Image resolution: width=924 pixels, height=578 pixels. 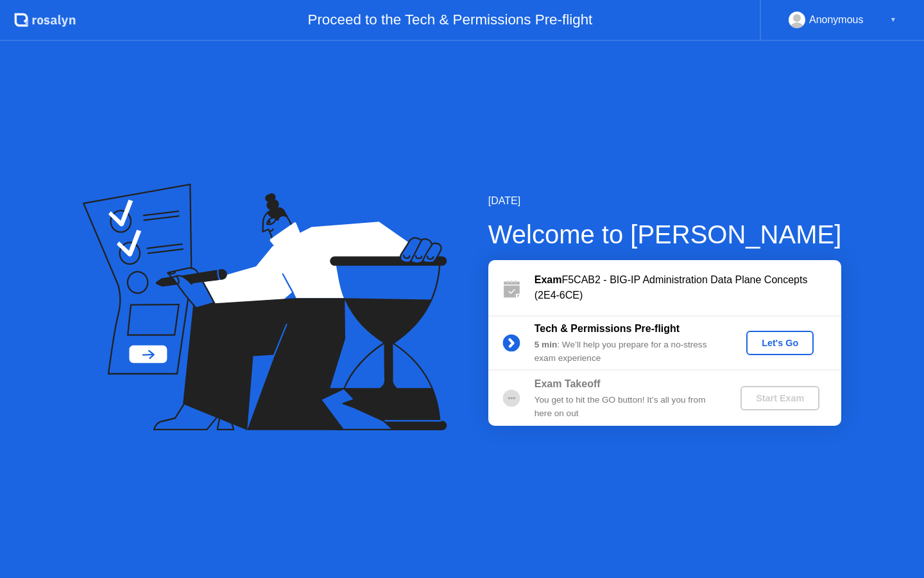 I want to click on button: Start Exam, so click(x=780, y=398).